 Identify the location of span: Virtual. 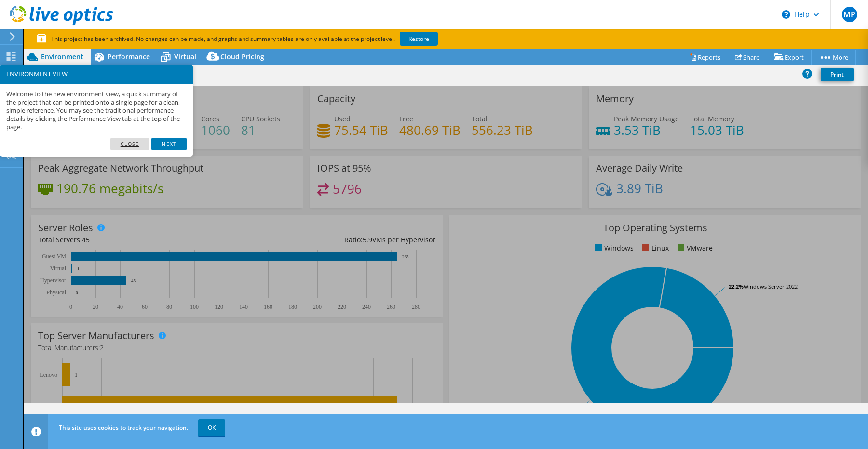
(185, 57).